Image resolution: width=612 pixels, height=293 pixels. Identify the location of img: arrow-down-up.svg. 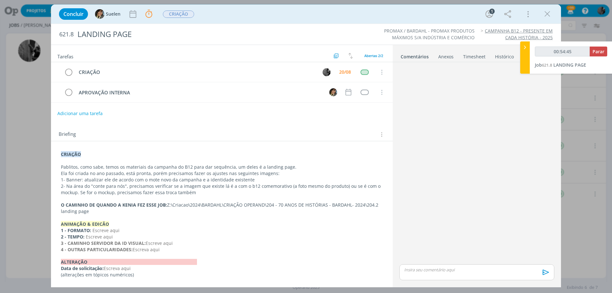
(351, 56).